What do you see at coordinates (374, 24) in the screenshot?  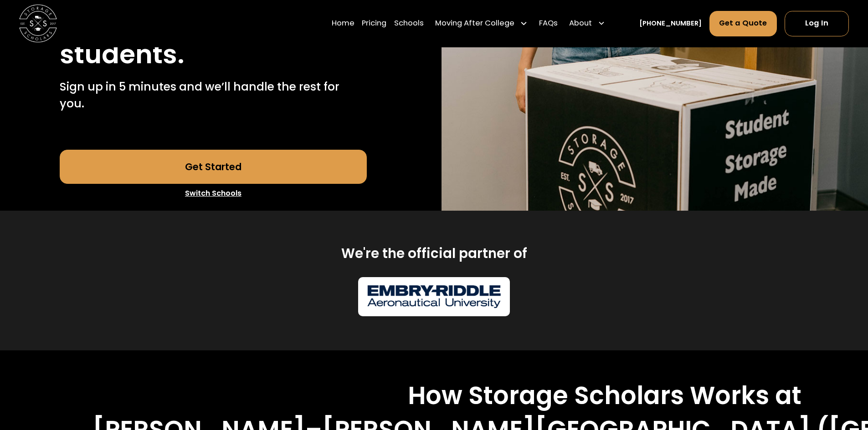 I see `a: Pricing` at bounding box center [374, 24].